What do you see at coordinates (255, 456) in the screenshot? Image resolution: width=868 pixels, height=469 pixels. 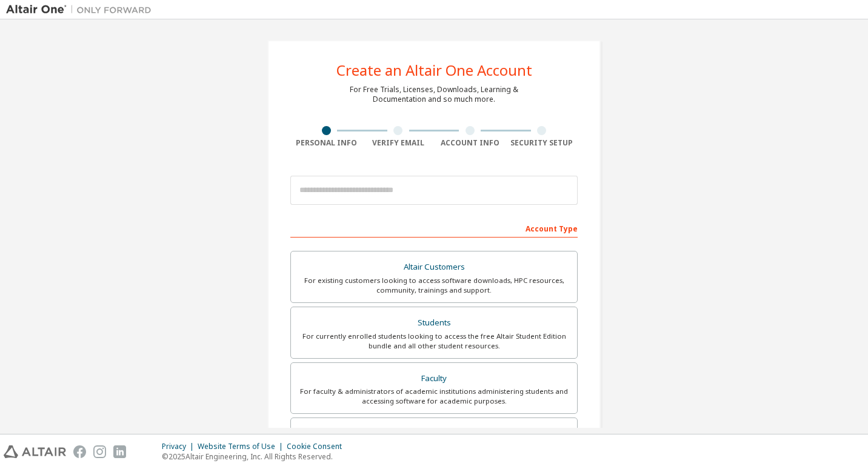 I see `p: © 2025 Altair Engineering, Inc. All Rights Reserved.` at bounding box center [255, 456].